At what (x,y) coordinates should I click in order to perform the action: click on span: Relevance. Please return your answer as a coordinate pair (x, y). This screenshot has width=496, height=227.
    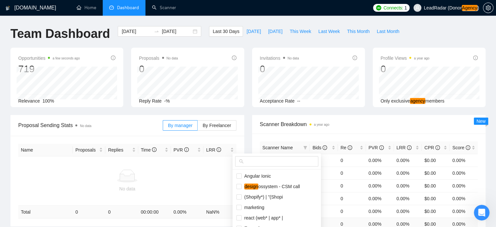
    Looking at the image, I should click on (29, 101).